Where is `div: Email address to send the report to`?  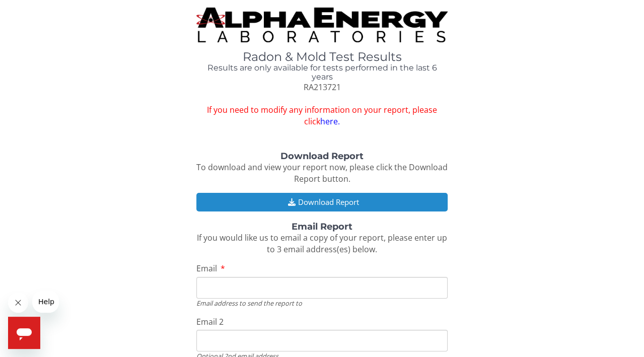 div: Email address to send the report to is located at coordinates (322, 303).